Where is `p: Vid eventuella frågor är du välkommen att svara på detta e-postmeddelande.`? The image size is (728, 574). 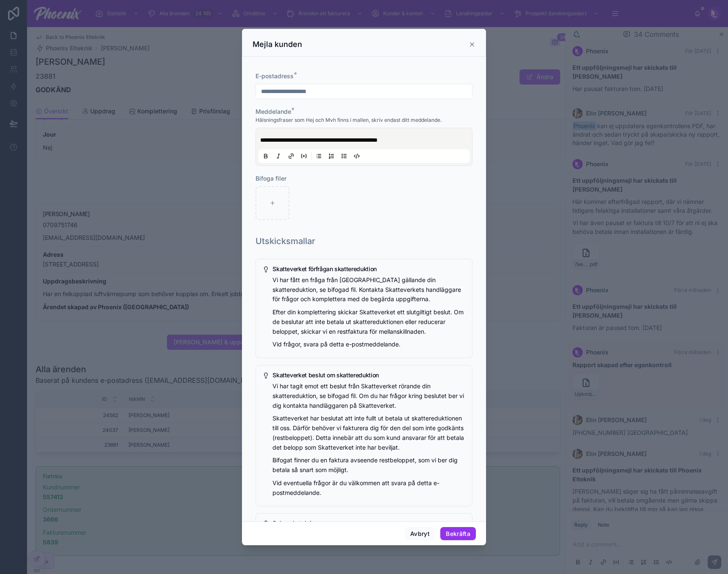 p: Vid eventuella frågor är du välkommen att svara på detta e-postmeddelande. is located at coordinates (369, 489).